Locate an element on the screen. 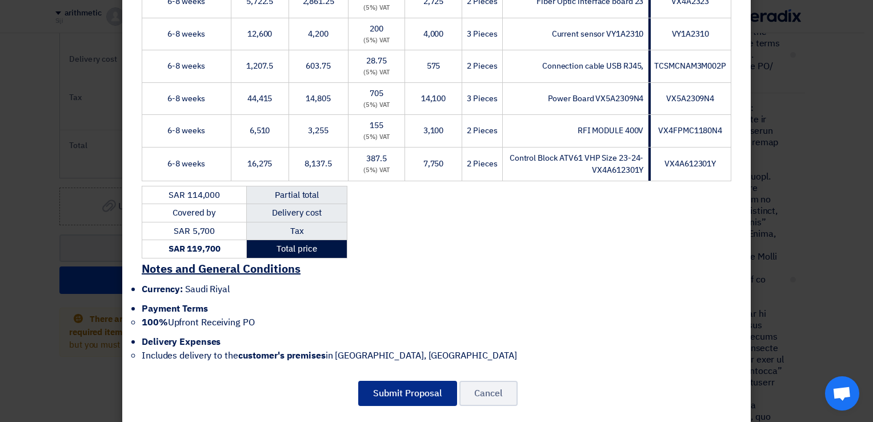 Image resolution: width=873 pixels, height=422 pixels. span: Delivery Expenses is located at coordinates (181, 342).